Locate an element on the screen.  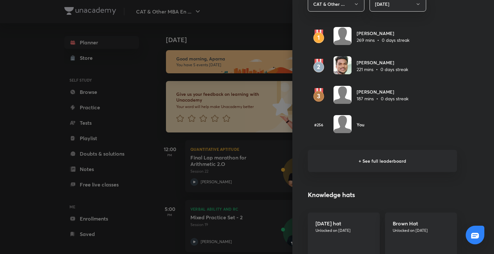
h6: #256 is located at coordinates (319, 125).